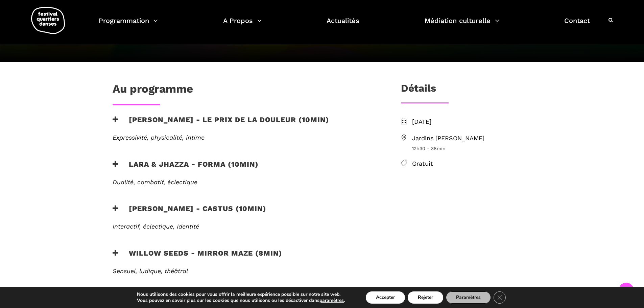 The image size is (644, 308). What do you see at coordinates (185, 168) in the screenshot?
I see `h3: Lara & Jhazza - forma (10min)` at bounding box center [185, 168].